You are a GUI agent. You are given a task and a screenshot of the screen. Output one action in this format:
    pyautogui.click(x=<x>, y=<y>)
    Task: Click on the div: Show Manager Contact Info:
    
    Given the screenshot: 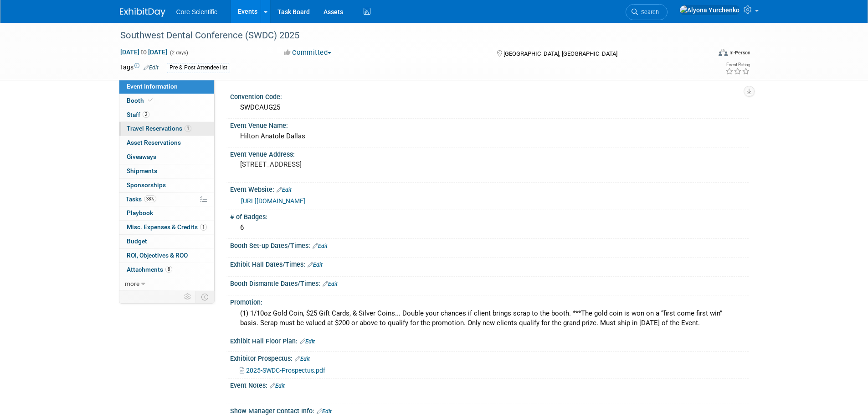 What is the action you would take?
    pyautogui.click(x=490, y=410)
    